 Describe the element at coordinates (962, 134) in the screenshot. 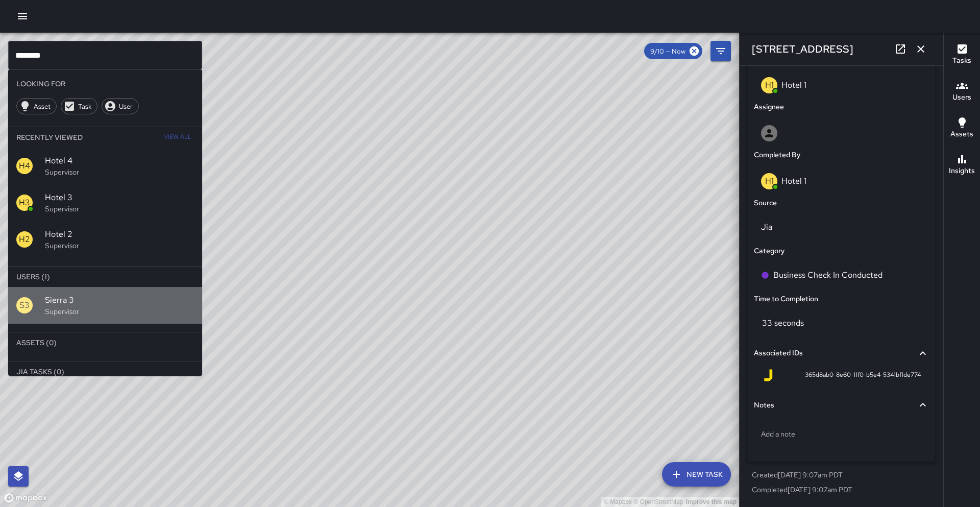

I see `h6: Assets` at that location.